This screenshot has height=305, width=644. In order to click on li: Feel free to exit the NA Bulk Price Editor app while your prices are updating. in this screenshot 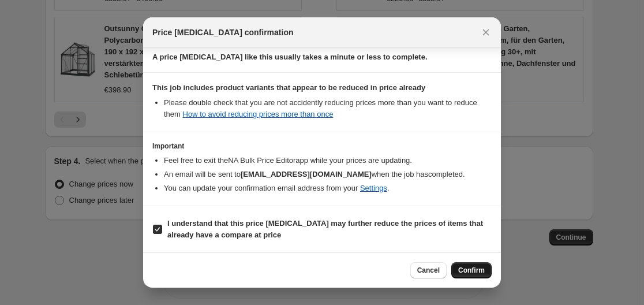, I will do `click(328, 161)`.